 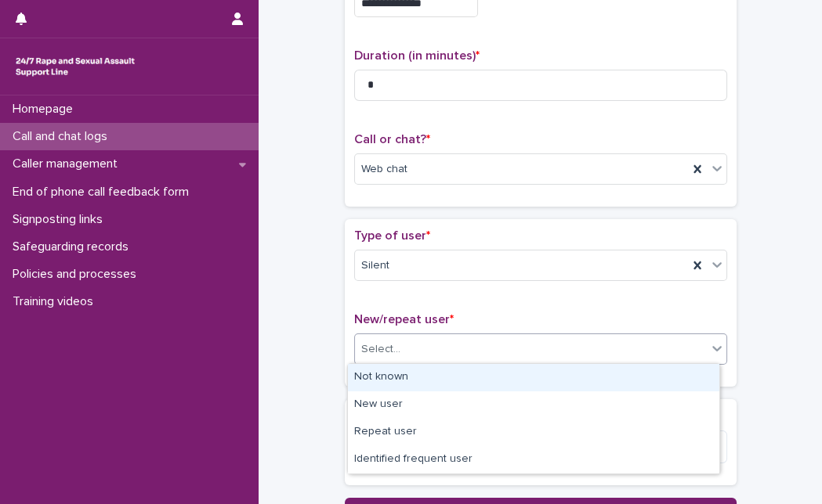 I want to click on p: End of phone call feedback form, so click(x=104, y=192).